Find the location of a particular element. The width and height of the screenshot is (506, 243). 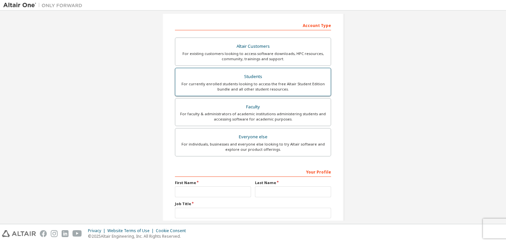

div: Everyone else is located at coordinates (253, 137).